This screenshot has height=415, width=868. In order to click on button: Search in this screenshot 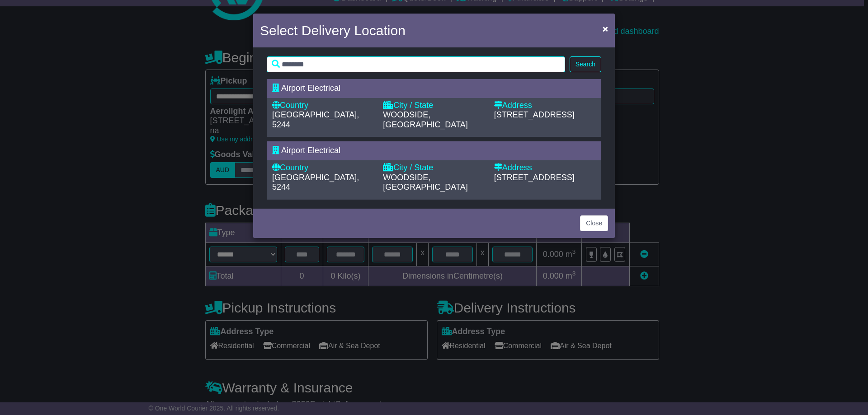, I will do `click(585, 64)`.